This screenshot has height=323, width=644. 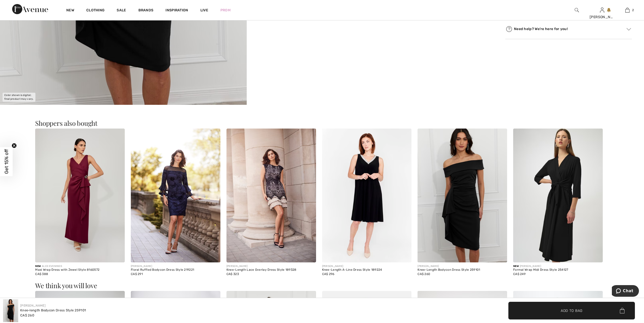 What do you see at coordinates (558, 270) in the screenshot?
I see `div: Formal Wrap Midi Dress Style 254127` at bounding box center [558, 270].